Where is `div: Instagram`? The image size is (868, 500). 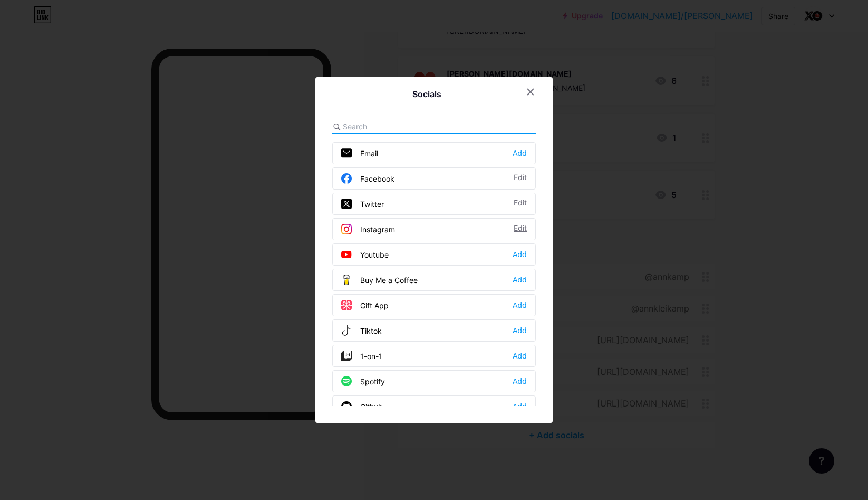
div: Instagram is located at coordinates (368, 229).